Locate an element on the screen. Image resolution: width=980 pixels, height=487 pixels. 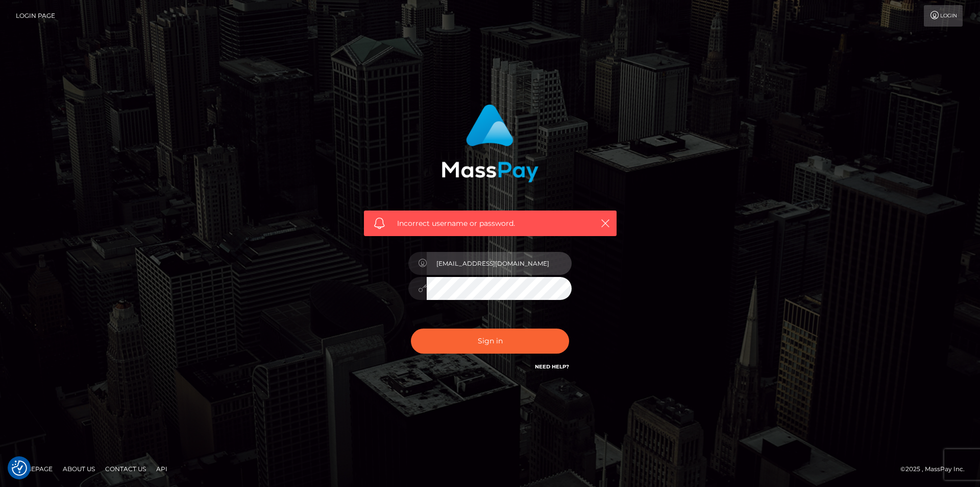
a: Login is located at coordinates (943, 16).